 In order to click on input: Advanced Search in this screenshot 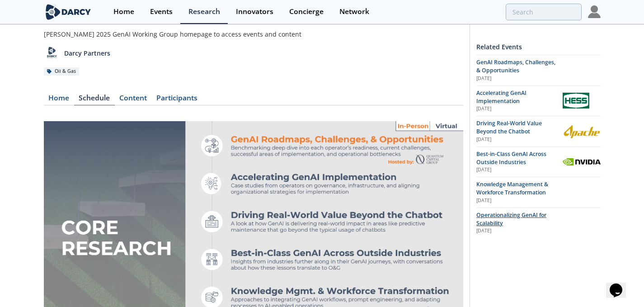, I will do `click(544, 12)`.